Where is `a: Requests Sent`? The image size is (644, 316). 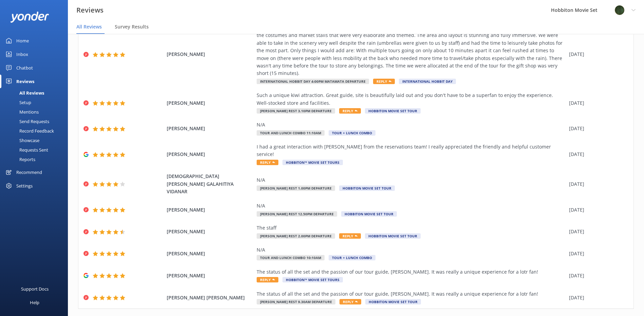 a: Requests Sent is located at coordinates (36, 150).